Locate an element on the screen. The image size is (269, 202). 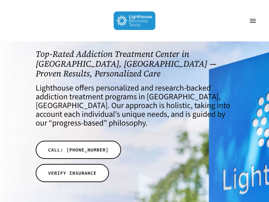
a: Navigation Menu is located at coordinates (253, 21).